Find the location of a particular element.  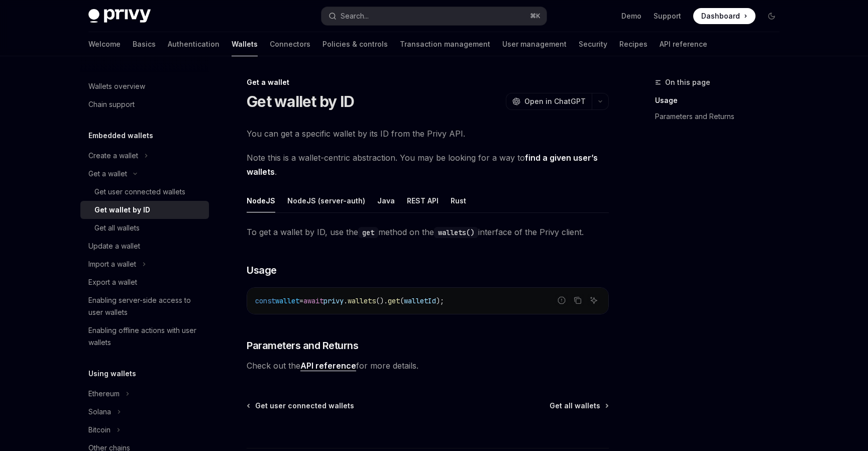

a: Policies & controls is located at coordinates (355, 44).